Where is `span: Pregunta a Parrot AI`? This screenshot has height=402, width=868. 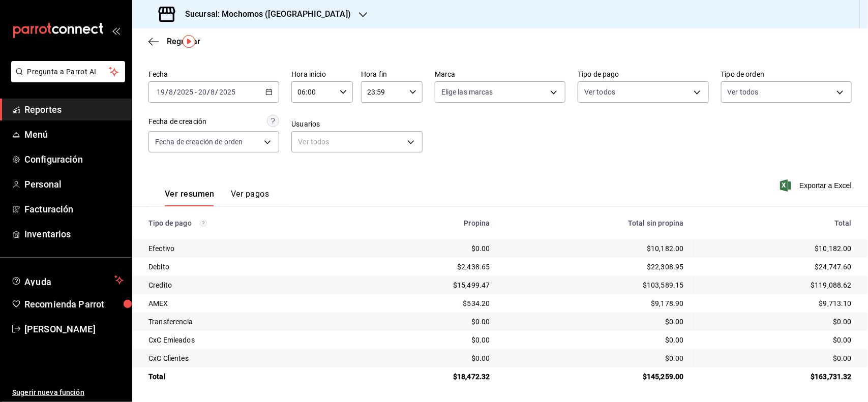 span: Pregunta a Parrot AI is located at coordinates (68, 72).